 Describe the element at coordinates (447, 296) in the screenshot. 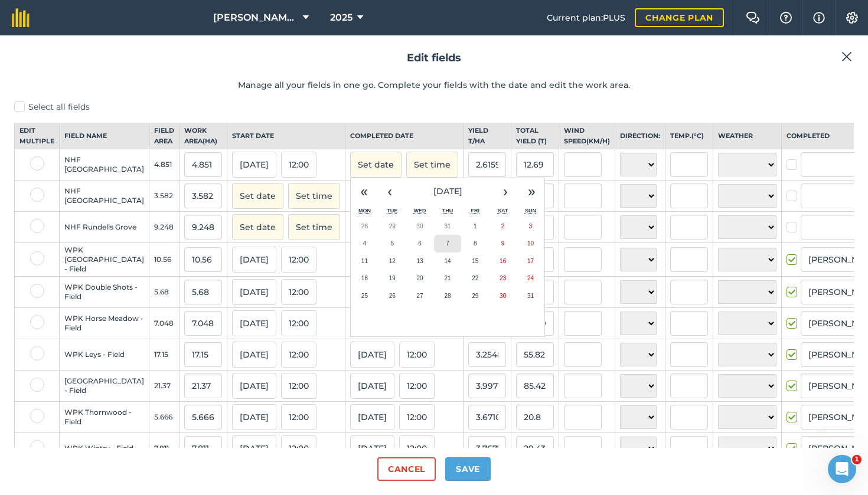

I see `abbr: August 28, 2025` at that location.